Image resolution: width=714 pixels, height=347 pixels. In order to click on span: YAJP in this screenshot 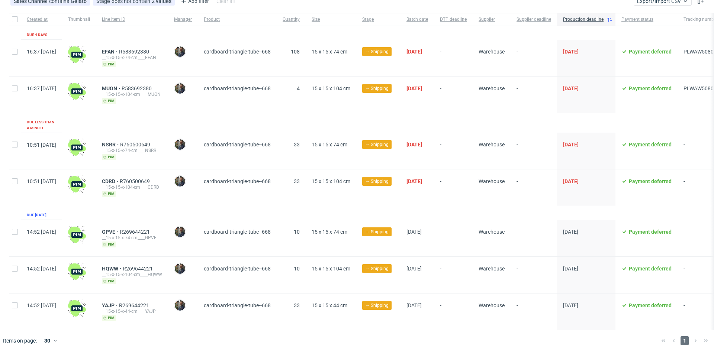, I will do `click(110, 306)`.